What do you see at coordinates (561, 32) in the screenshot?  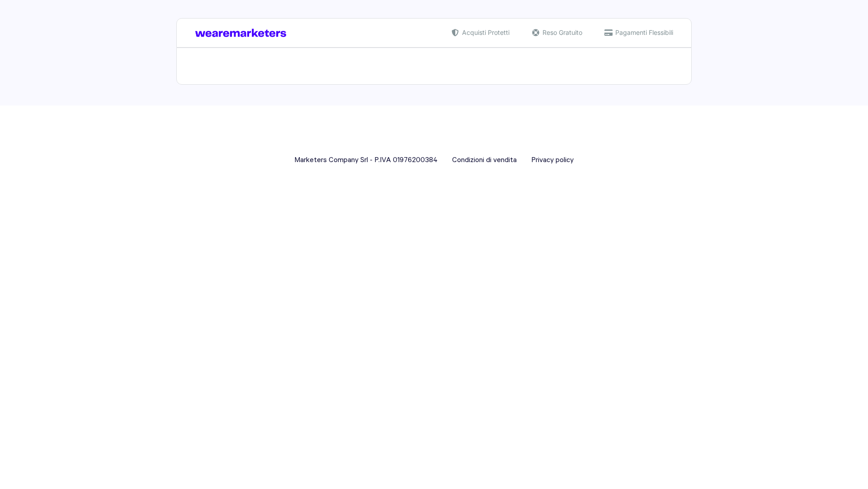 I see `span: Reso Gratuito` at bounding box center [561, 32].